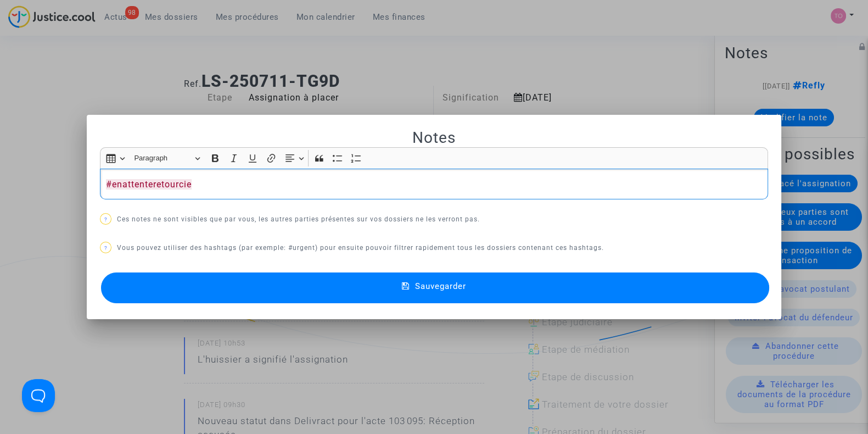 This screenshot has width=868, height=434. What do you see at coordinates (440, 286) in the screenshot?
I see `span: Sauvegarder` at bounding box center [440, 286].